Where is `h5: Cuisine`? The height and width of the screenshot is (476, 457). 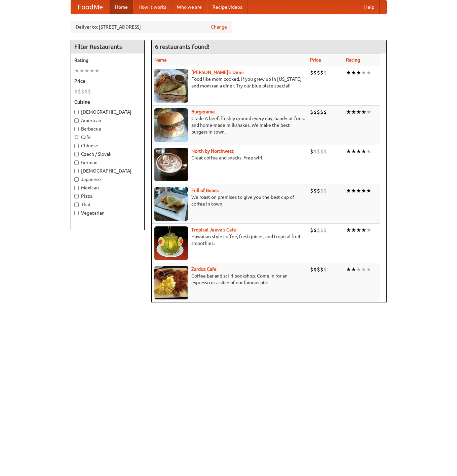 h5: Cuisine is located at coordinates (108, 102).